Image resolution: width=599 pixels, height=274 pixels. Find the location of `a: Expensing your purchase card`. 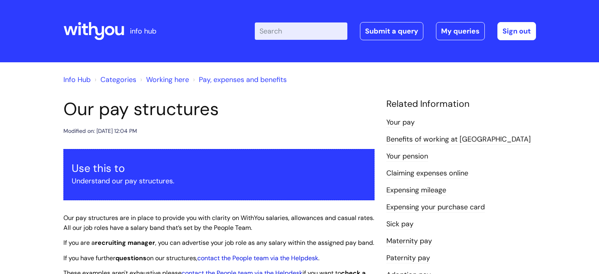

a: Expensing your purchase card is located at coordinates (436, 207).